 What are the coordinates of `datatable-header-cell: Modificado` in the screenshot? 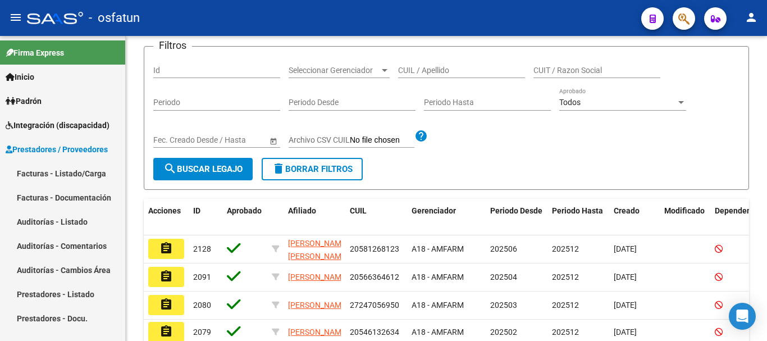 It's located at (685, 217).